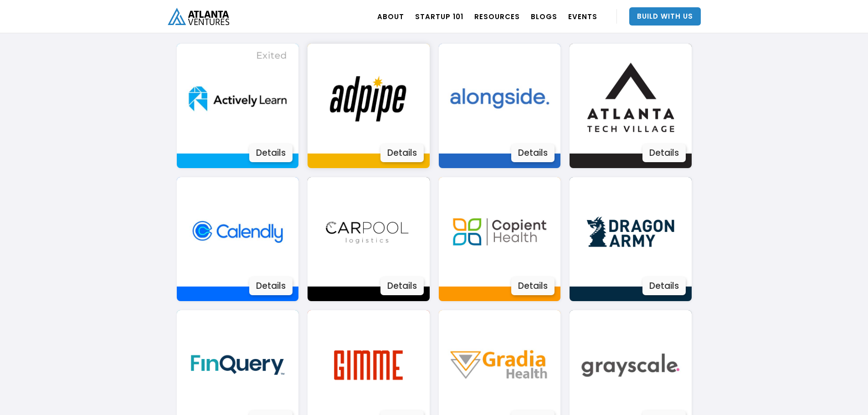  Describe the element at coordinates (665, 16) in the screenshot. I see `a: Build With Us` at that location.